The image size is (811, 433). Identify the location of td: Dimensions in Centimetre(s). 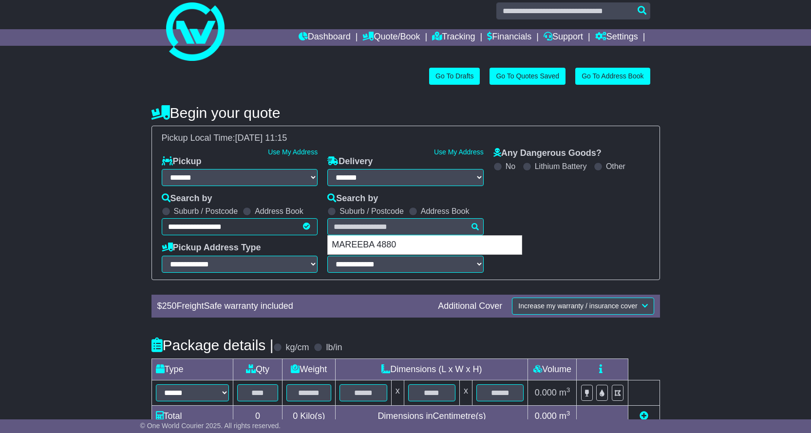
(432, 416).